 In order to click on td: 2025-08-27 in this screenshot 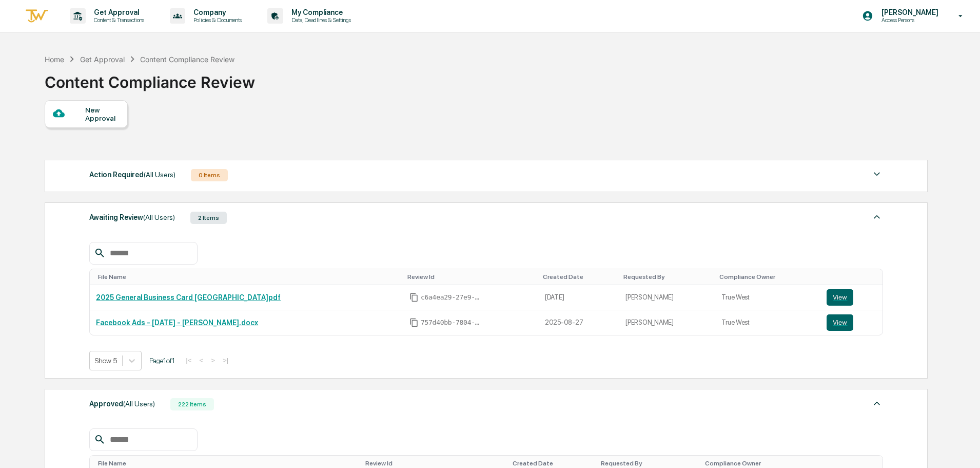, I will do `click(578, 322)`.